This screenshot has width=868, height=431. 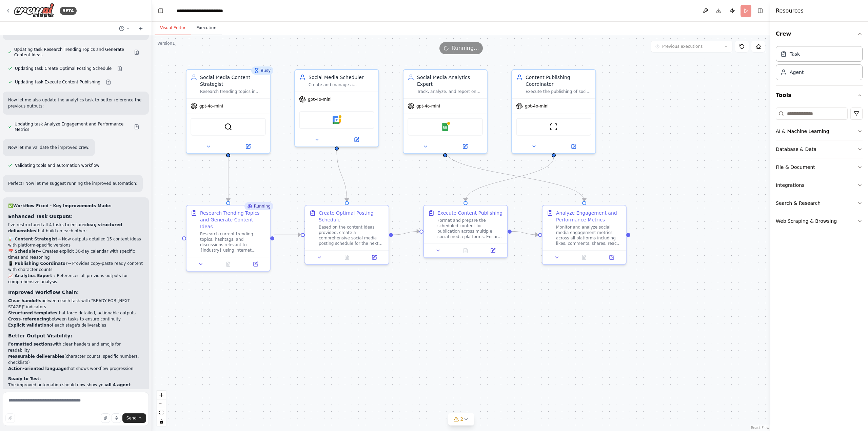 What do you see at coordinates (76, 388) in the screenshot?
I see `p: The improved automation should now show you :` at bounding box center [76, 388].